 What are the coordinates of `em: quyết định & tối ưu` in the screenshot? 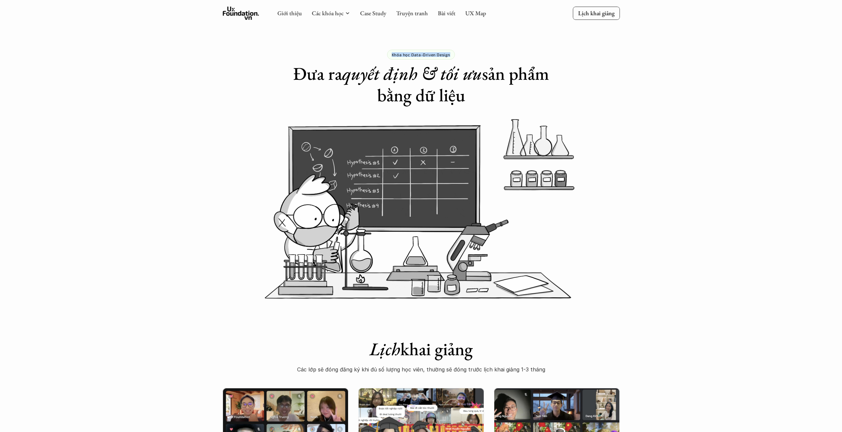 It's located at (412, 73).